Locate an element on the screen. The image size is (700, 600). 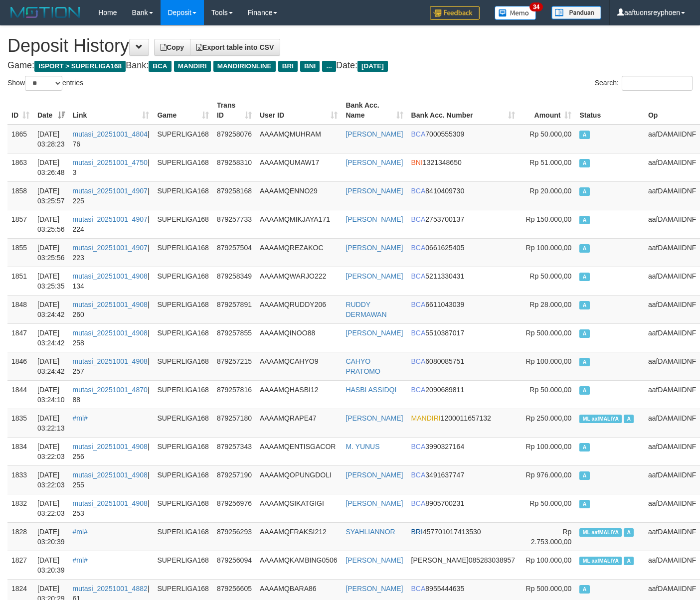
td: | 253 is located at coordinates (111, 508).